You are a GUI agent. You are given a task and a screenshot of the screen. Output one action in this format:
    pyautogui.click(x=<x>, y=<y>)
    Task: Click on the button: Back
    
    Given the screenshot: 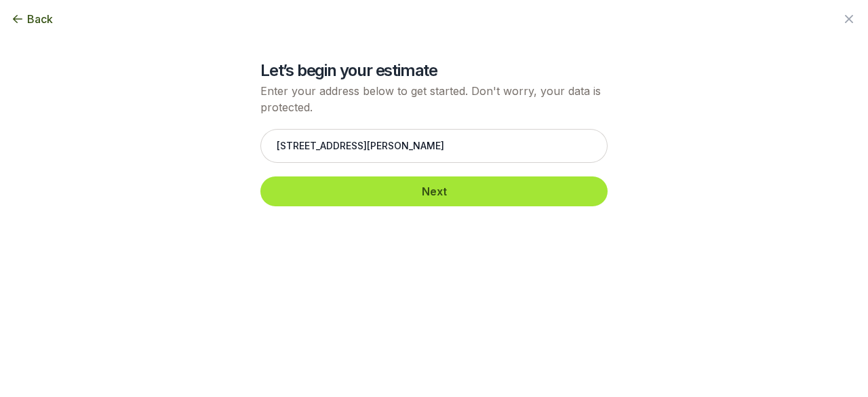 What is the action you would take?
    pyautogui.click(x=32, y=19)
    